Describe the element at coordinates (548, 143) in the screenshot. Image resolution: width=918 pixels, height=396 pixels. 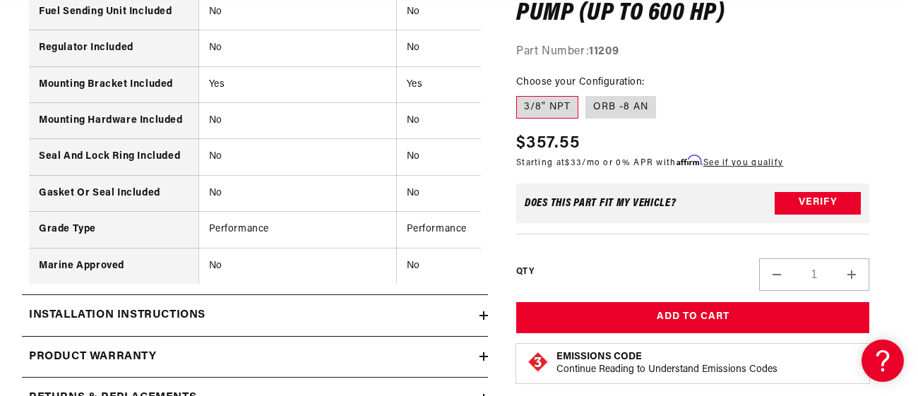
I see `span: $357.55` at that location.